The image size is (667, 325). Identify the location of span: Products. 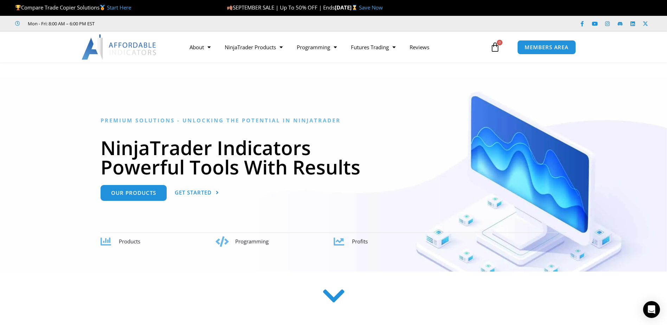
(129, 241).